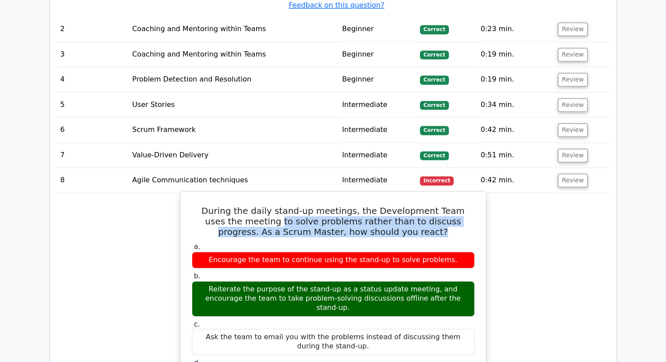  I want to click on td: Problem Detection and Resolution, so click(234, 79).